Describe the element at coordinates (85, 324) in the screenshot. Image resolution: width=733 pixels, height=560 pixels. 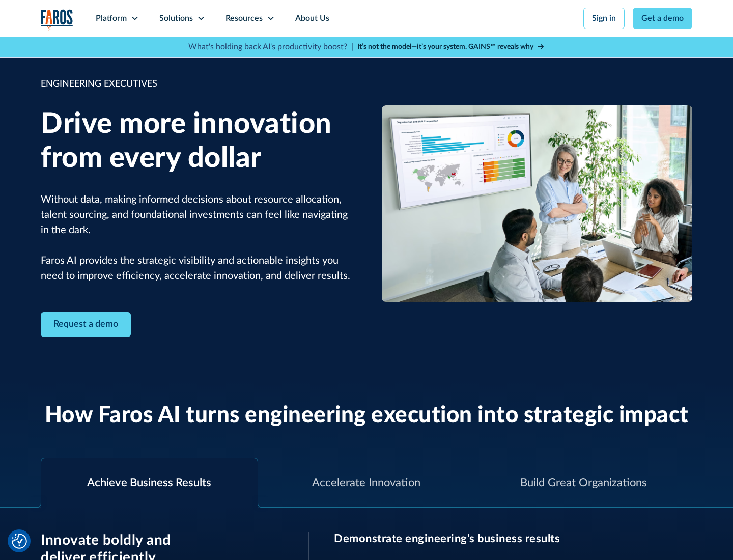
I see `a: Contact Modal` at that location.